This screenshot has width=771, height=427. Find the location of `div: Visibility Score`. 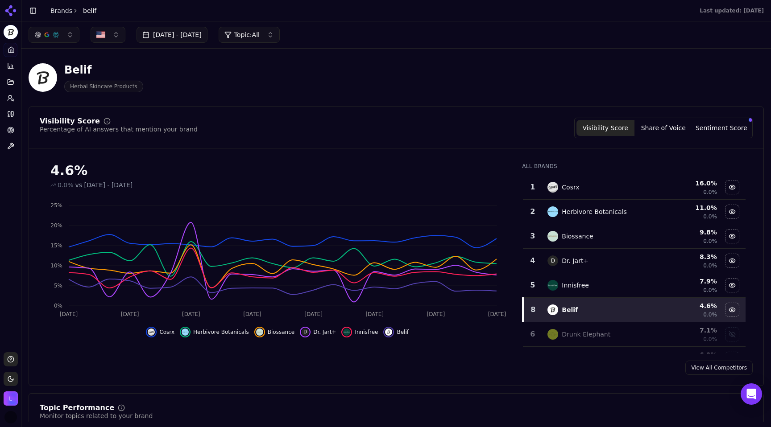

div: Visibility Score is located at coordinates (70, 121).